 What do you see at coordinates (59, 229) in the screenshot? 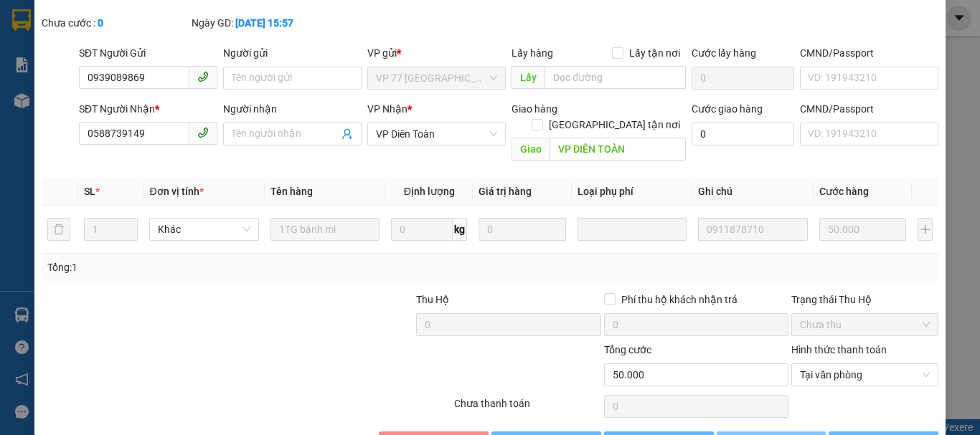
I see `button: delete` at bounding box center [59, 229].